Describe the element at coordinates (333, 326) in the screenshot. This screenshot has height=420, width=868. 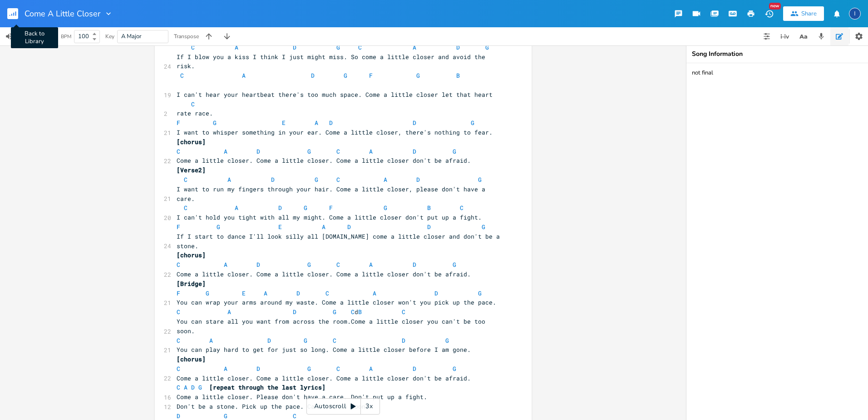
I see `span: You can stare all you want from across the room.Come a little closer you can't be too soon.` at that location.